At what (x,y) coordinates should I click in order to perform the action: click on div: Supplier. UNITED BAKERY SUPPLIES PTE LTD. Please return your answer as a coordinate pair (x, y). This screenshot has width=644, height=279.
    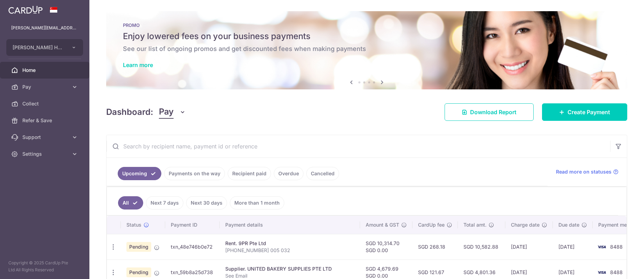
    Looking at the image, I should click on (290, 269).